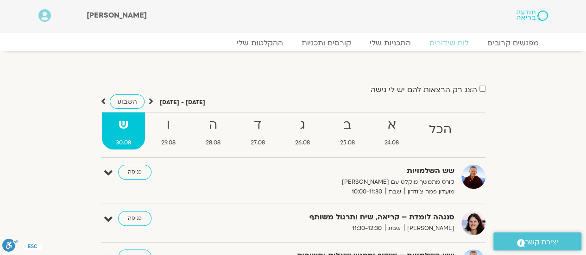  I want to click on span: 26.08, so click(302, 143).